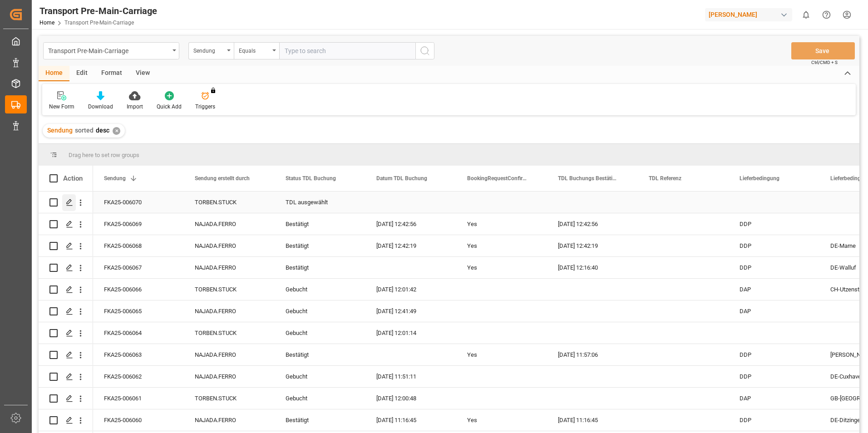  Describe the element at coordinates (347, 51) in the screenshot. I see `input: Type to search` at that location.